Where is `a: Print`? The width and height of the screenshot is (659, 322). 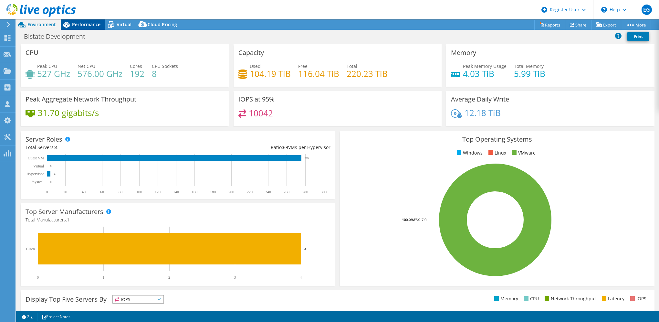
a: Print is located at coordinates (639, 37).